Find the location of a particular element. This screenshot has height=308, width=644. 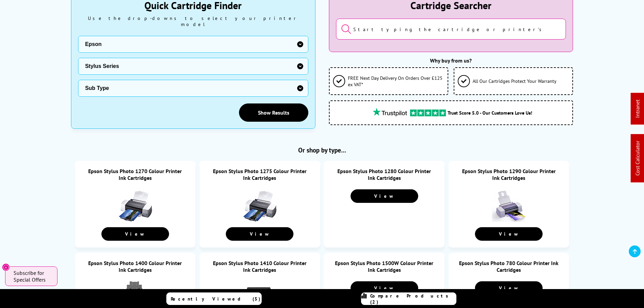

div: Use the drop-downs to select your printer model is located at coordinates (193, 21).